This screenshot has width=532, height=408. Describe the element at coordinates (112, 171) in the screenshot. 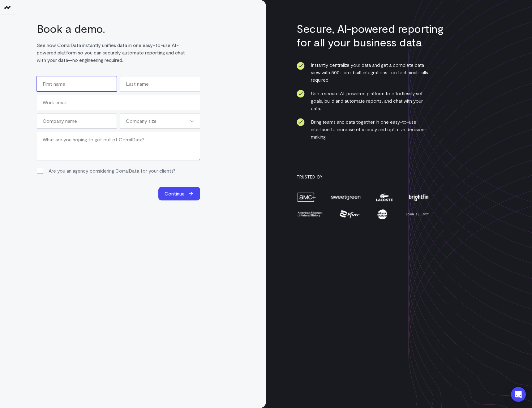

I see `label: Are you an agency considering CorralData for your clients?` at that location.